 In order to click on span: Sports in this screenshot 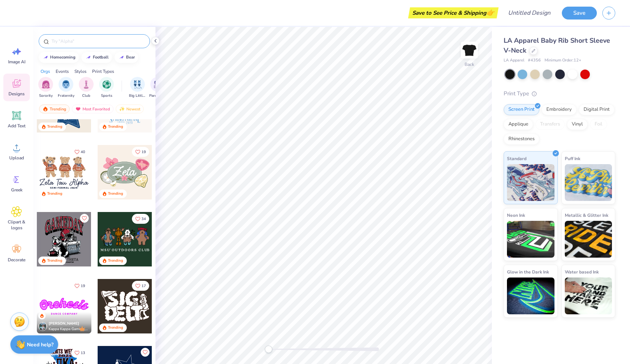, I will do `click(106, 96)`.